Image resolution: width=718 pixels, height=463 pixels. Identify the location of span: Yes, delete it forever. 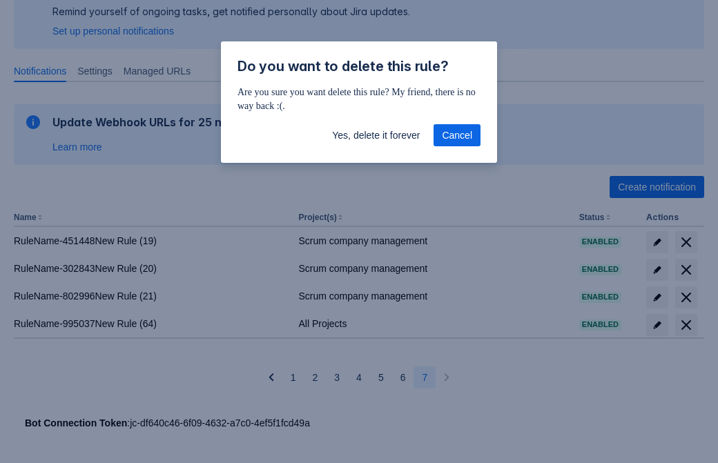
(375, 135).